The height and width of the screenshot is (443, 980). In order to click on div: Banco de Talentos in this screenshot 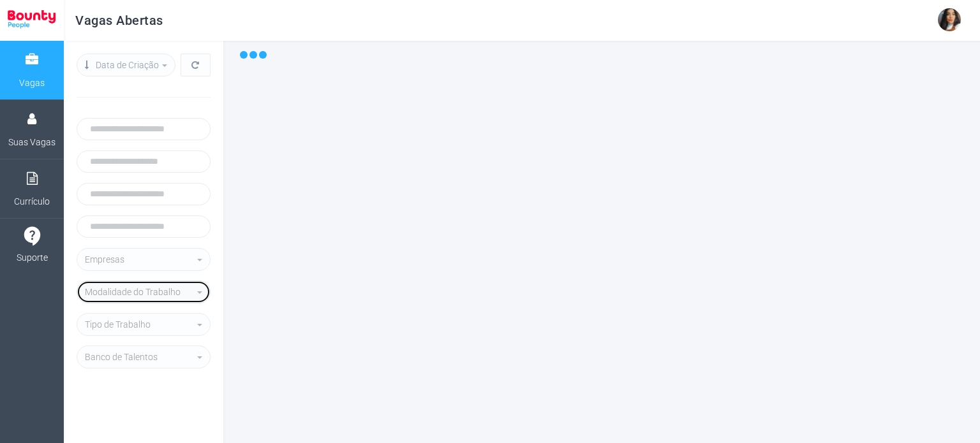, I will do `click(140, 357)`.